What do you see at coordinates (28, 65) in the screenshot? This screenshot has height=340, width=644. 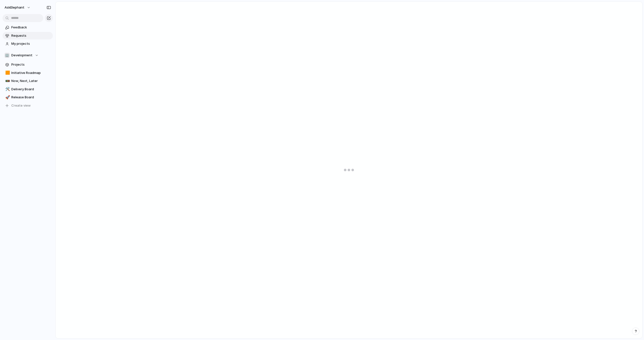 I see `a: Projects` at bounding box center [28, 65].